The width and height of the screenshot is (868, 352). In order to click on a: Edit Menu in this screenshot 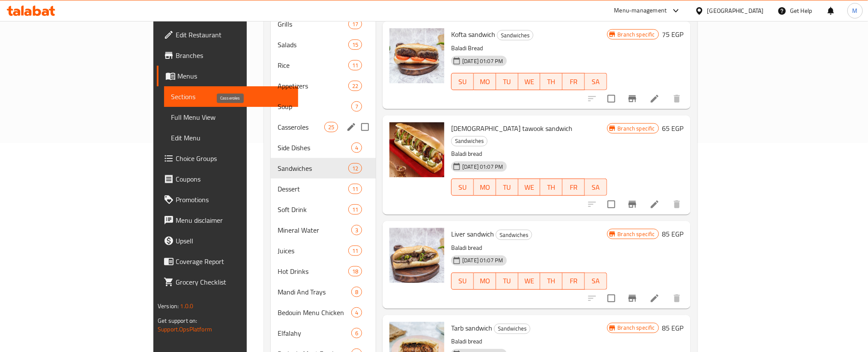, I will do `click(231, 137)`.